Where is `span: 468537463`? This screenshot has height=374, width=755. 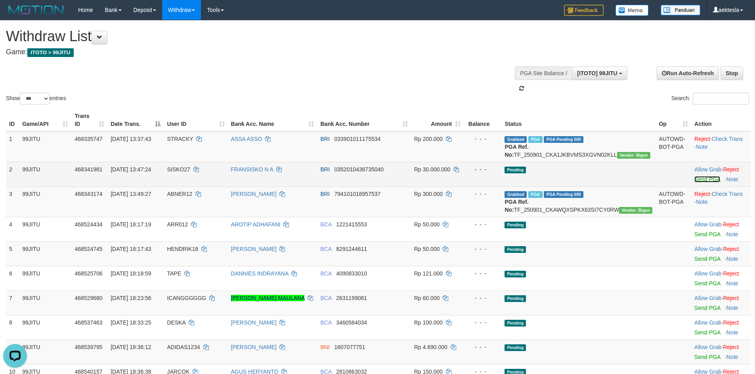
span: 468537463 is located at coordinates (88, 323).